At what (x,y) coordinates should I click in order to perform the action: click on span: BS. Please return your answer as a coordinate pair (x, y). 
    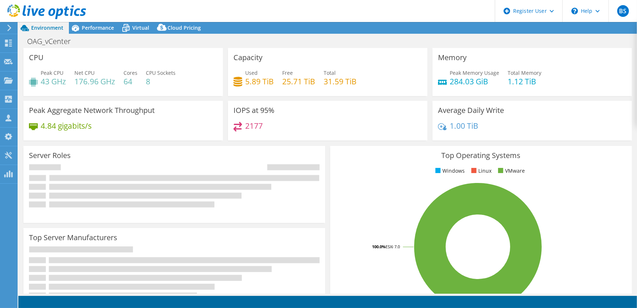
    Looking at the image, I should click on (623, 11).